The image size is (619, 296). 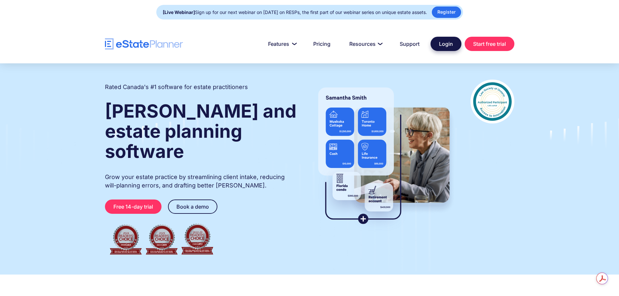 What do you see at coordinates (176, 87) in the screenshot?
I see `h2: Rated Canada's #1 software for estate practitioners` at bounding box center [176, 87].